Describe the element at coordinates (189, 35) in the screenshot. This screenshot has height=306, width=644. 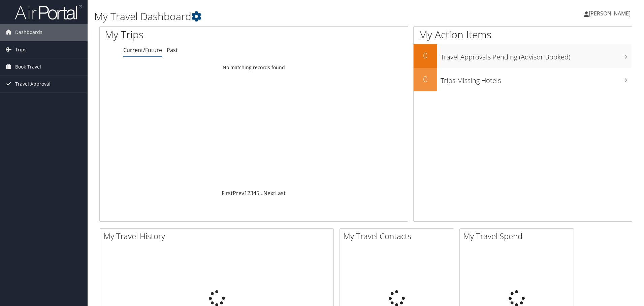
I see `h1: My Trips` at that location.